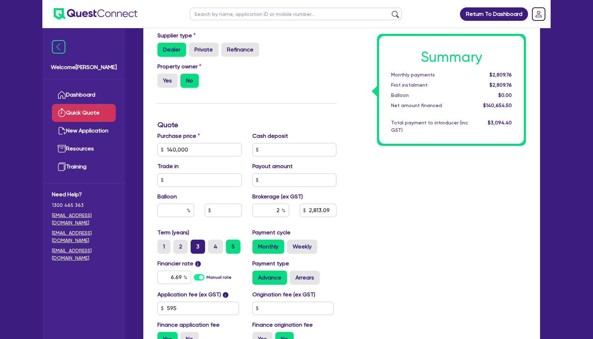  Describe the element at coordinates (282, 325) in the screenshot. I see `label: Finance origination fee` at that location.